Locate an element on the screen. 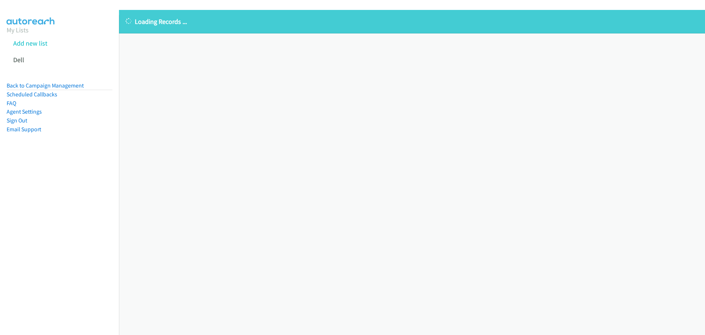 The width and height of the screenshot is (705, 335). a: Email Support is located at coordinates (24, 129).